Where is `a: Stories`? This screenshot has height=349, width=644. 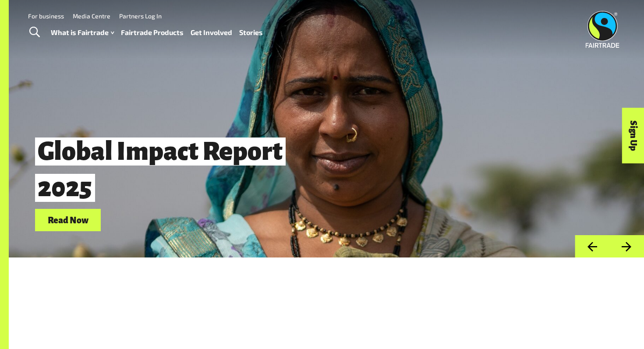 a: Stories is located at coordinates (251, 32).